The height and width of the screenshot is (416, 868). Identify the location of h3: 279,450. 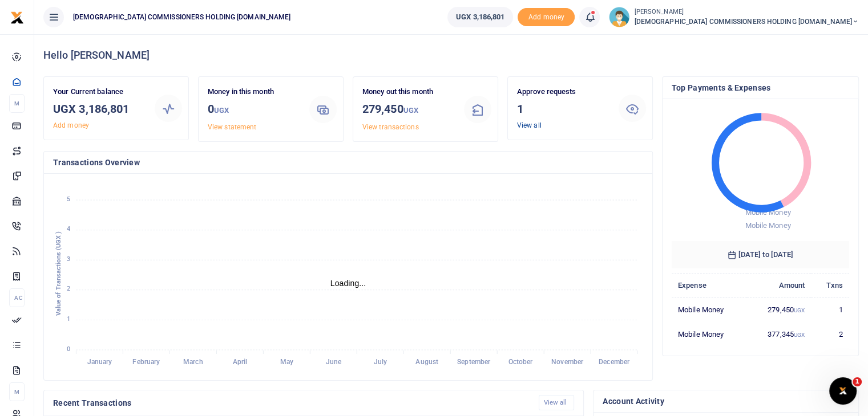
(408, 109).